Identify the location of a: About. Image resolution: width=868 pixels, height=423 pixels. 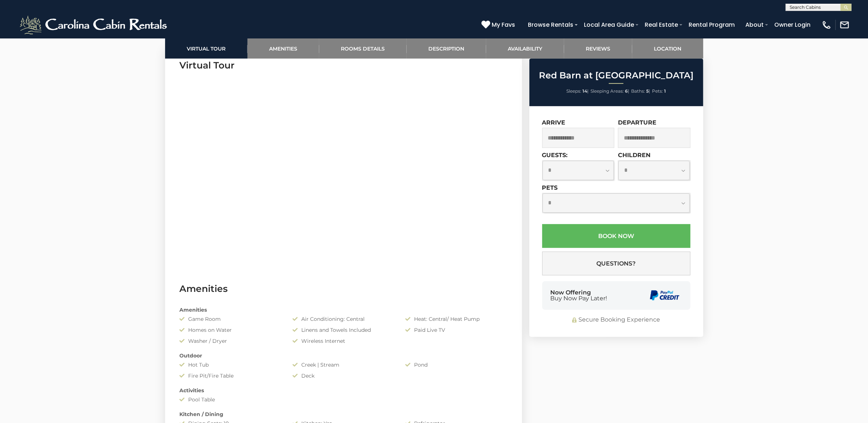
(755, 25).